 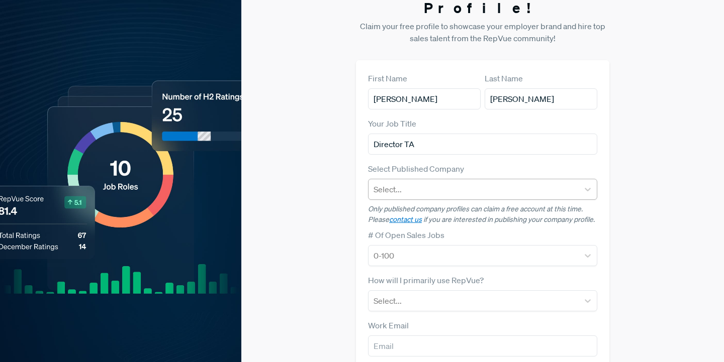 I want to click on label: First Name, so click(x=388, y=78).